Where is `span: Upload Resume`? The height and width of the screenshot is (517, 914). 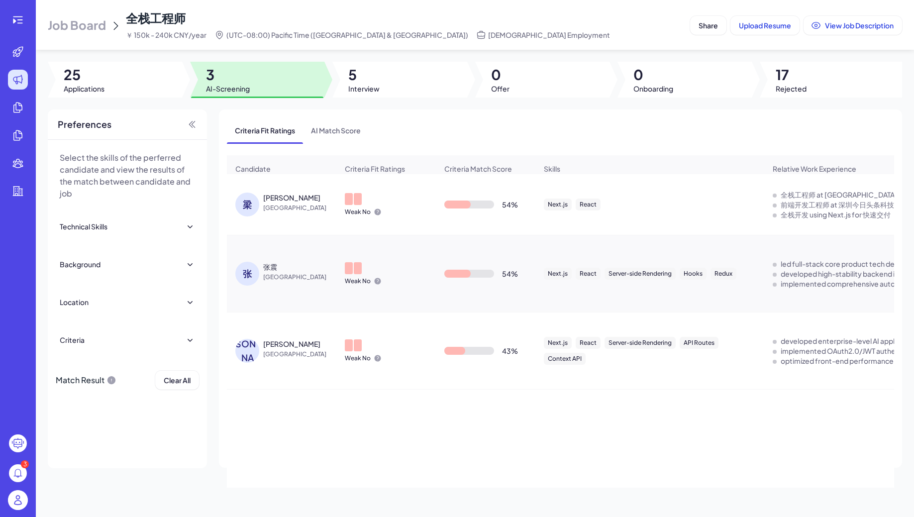
span: Upload Resume is located at coordinates (764, 25).